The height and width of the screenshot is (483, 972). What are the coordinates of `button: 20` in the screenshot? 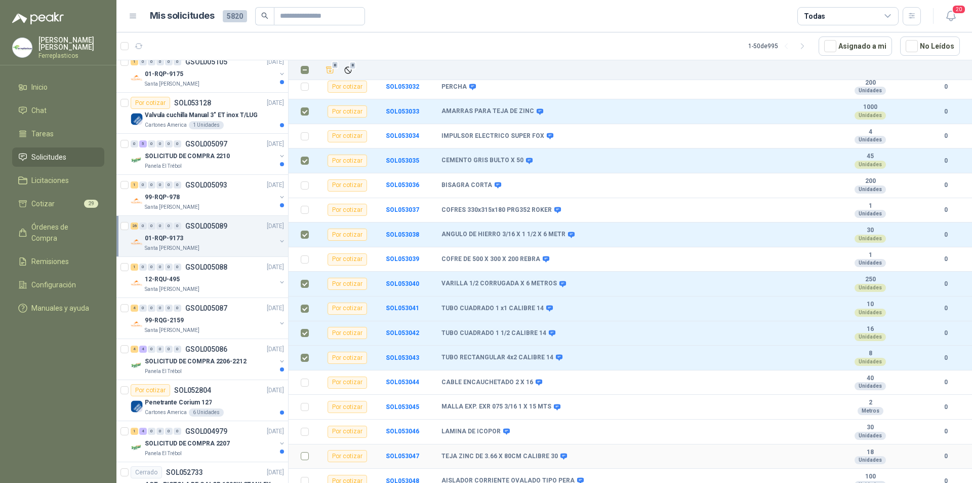 It's located at (951, 16).